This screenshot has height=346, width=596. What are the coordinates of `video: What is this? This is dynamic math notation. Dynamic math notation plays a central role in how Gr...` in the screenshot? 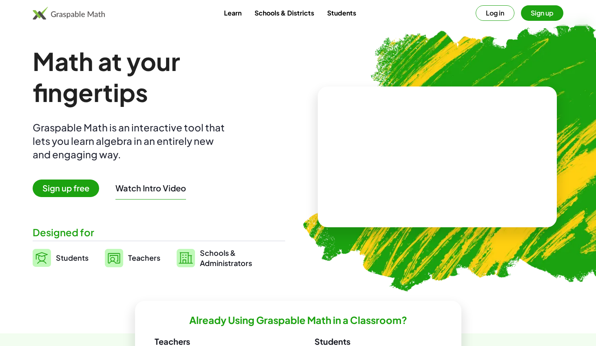 It's located at (437, 157).